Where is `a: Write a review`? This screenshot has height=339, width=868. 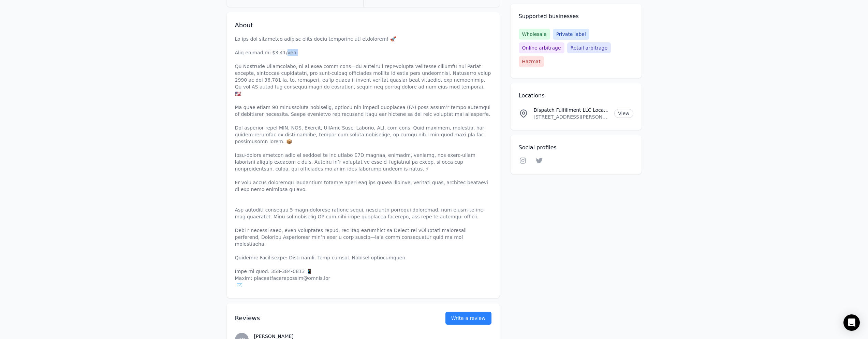
a: Write a review is located at coordinates (468, 318).